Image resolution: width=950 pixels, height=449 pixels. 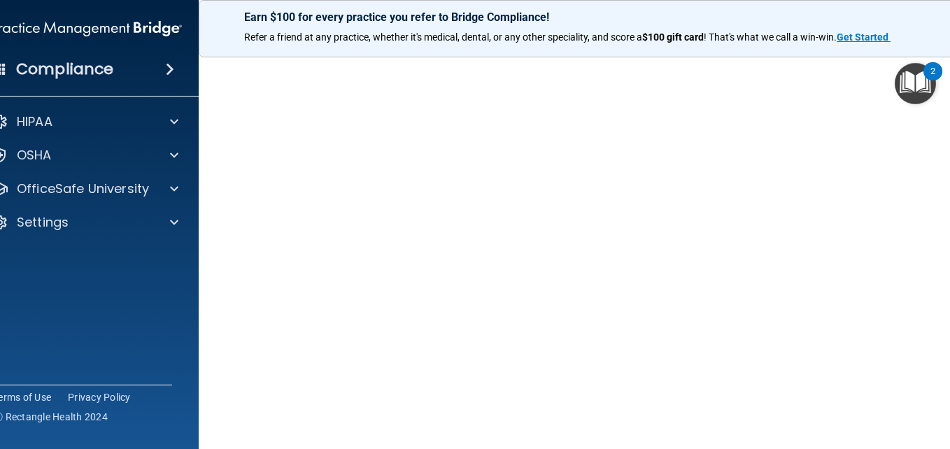 I want to click on h4: Compliance, so click(x=64, y=69).